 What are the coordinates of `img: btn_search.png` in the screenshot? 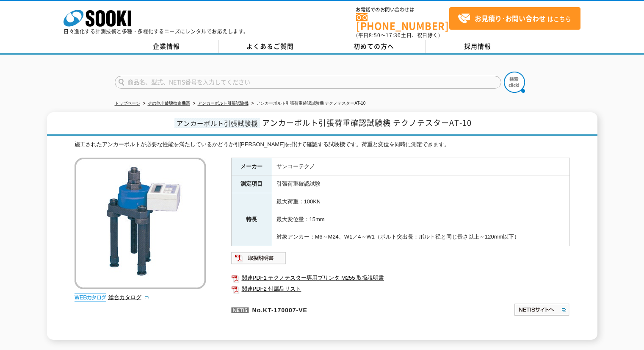 It's located at (515, 82).